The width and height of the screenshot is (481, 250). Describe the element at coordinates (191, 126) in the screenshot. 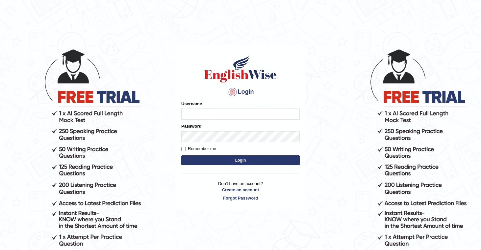

I see `label: Password` at that location.